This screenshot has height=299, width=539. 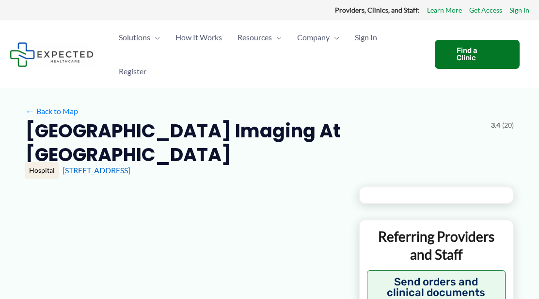 I want to click on span: Company, so click(x=313, y=37).